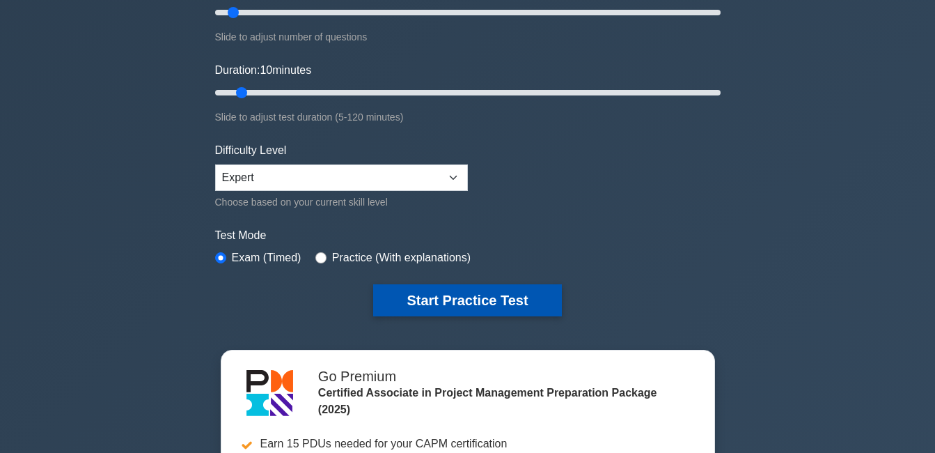 This screenshot has height=453, width=935. Describe the element at coordinates (401, 258) in the screenshot. I see `label: Practice (With explanations)` at that location.